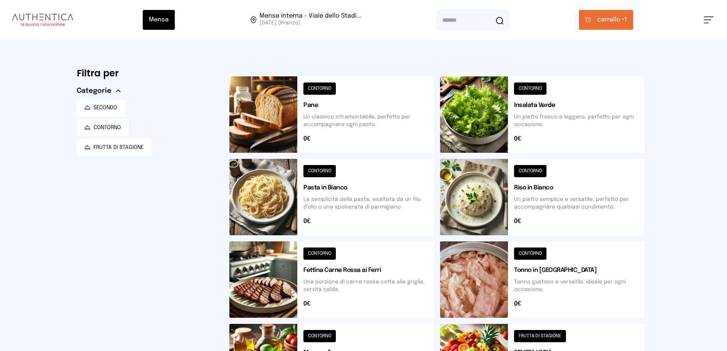 The width and height of the screenshot is (727, 351). I want to click on span: CONTORNO, so click(107, 128).